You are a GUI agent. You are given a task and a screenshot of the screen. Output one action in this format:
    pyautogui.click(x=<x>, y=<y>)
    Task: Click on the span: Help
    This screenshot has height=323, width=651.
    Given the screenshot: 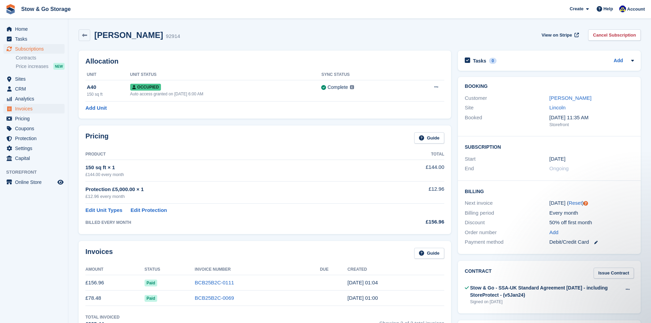 What is the action you would take?
    pyautogui.click(x=609, y=9)
    